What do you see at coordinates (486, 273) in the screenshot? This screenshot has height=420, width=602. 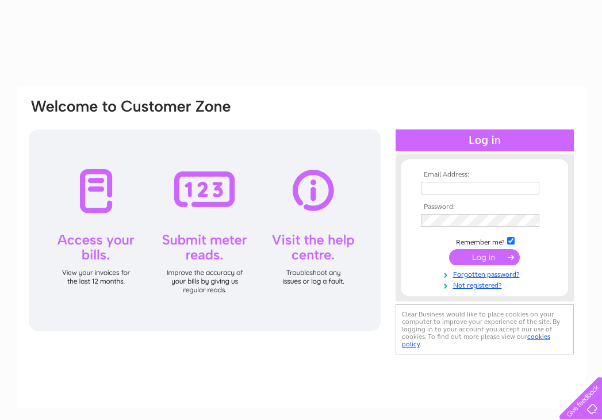 I see `a: Forgotten password?` at bounding box center [486, 273].